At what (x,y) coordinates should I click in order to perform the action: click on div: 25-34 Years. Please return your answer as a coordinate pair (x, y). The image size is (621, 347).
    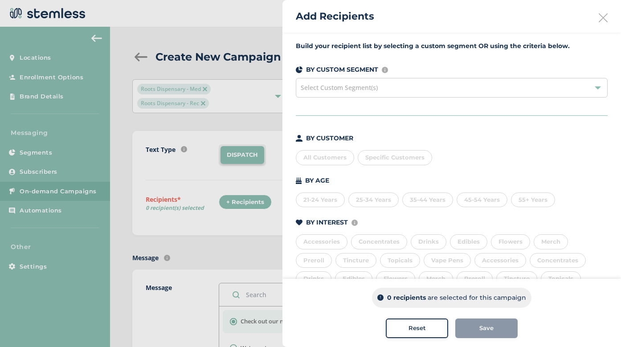
    Looking at the image, I should click on (373, 200).